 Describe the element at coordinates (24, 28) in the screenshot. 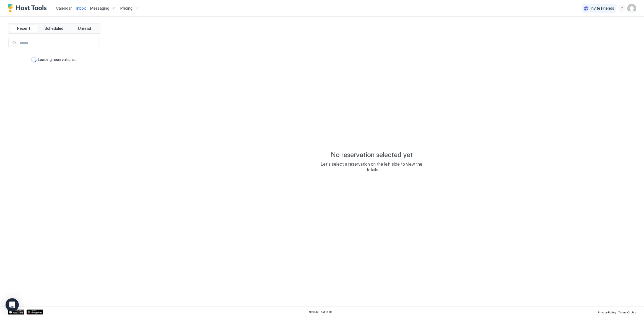

I see `button: Recent` at that location.